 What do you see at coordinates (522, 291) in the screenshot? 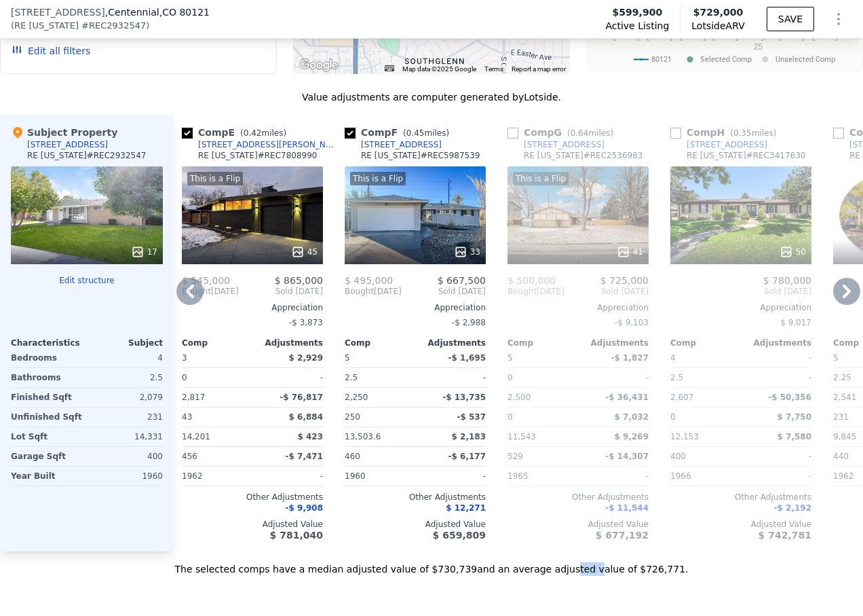
I see `span: Bought` at bounding box center [522, 291].